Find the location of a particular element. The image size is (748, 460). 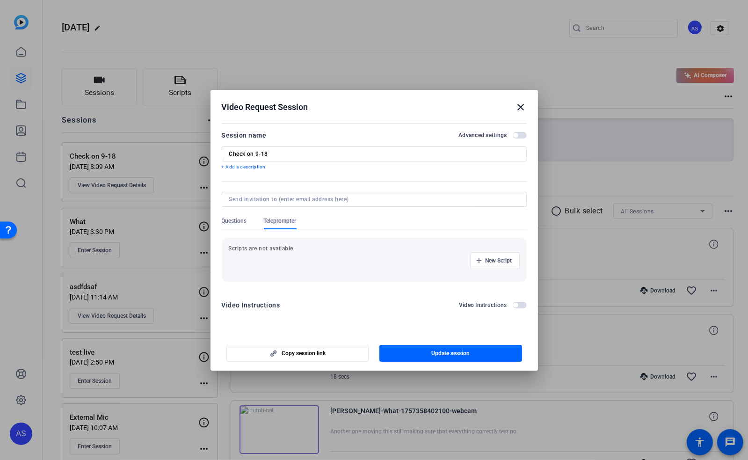

h2: Video Instructions is located at coordinates (483, 305).